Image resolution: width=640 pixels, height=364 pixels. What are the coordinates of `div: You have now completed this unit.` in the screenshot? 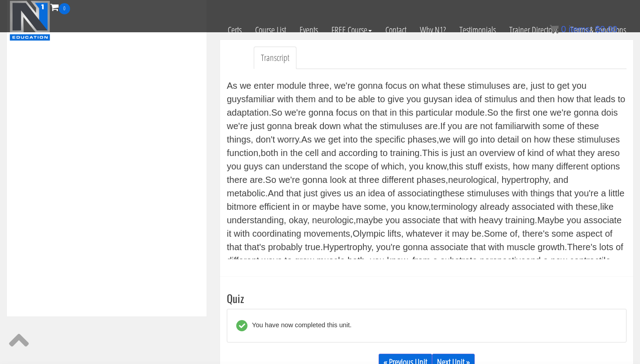 It's located at (299, 326).